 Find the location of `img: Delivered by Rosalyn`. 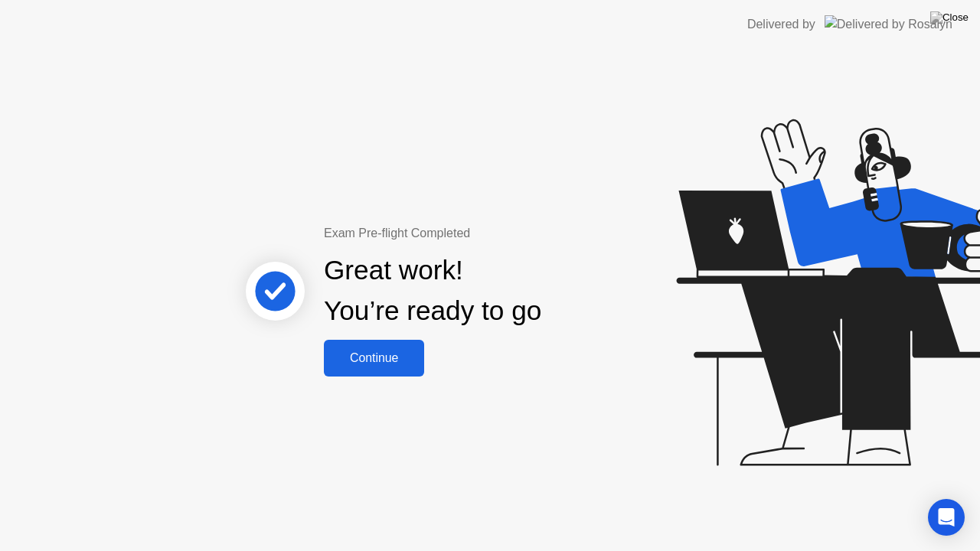

img: Delivered by Rosalyn is located at coordinates (888, 23).